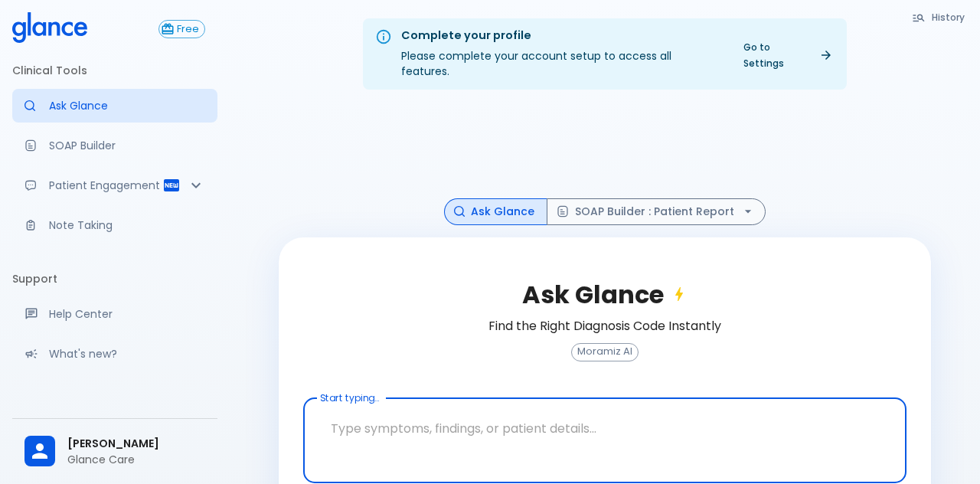  Describe the element at coordinates (561, 53) in the screenshot. I see `div: Please complete your account setup to access all features.` at that location.